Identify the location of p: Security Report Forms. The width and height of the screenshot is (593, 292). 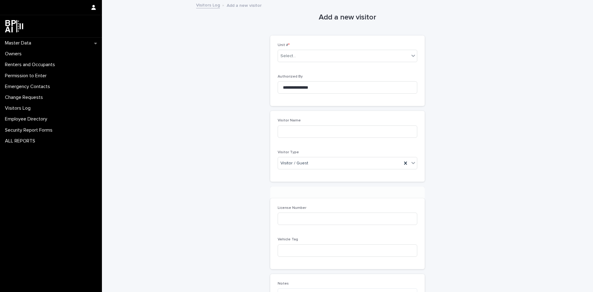
(30, 130).